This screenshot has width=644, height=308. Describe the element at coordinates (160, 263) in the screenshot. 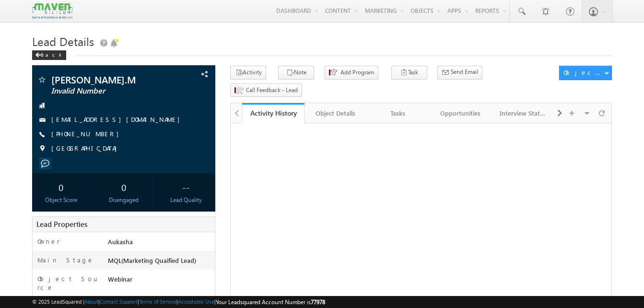

I see `div: MQL(Marketing Quaified Lead)` at that location.